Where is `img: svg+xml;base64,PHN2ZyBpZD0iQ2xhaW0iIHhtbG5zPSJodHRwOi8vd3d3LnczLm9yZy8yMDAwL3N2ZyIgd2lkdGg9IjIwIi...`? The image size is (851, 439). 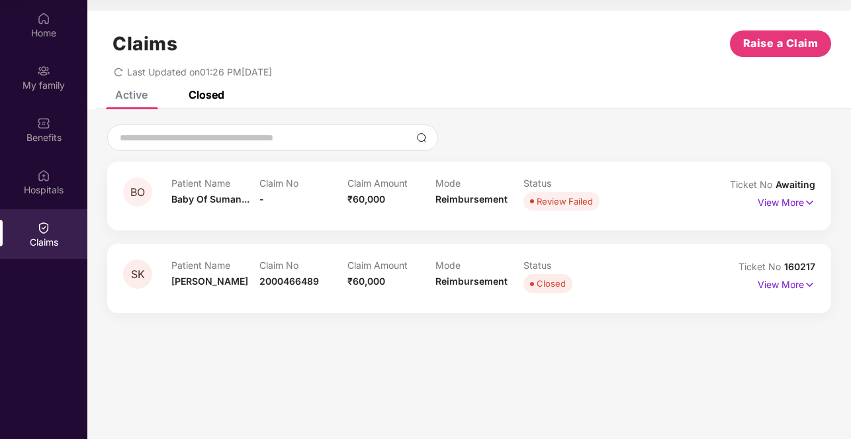 img: svg+xml;base64,PHN2ZyBpZD0iQ2xhaW0iIHhtbG5zPSJodHRwOi8vd3d3LnczLm9yZy8yMDAwL3N2ZyIgd2lkdGg9IjIwIi... is located at coordinates (44, 228).